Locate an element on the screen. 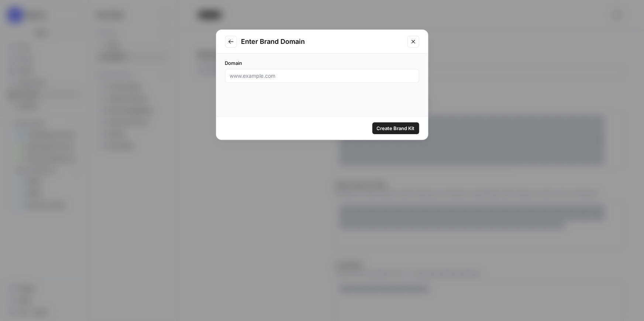  button: Create Brand Kit is located at coordinates (395, 129).